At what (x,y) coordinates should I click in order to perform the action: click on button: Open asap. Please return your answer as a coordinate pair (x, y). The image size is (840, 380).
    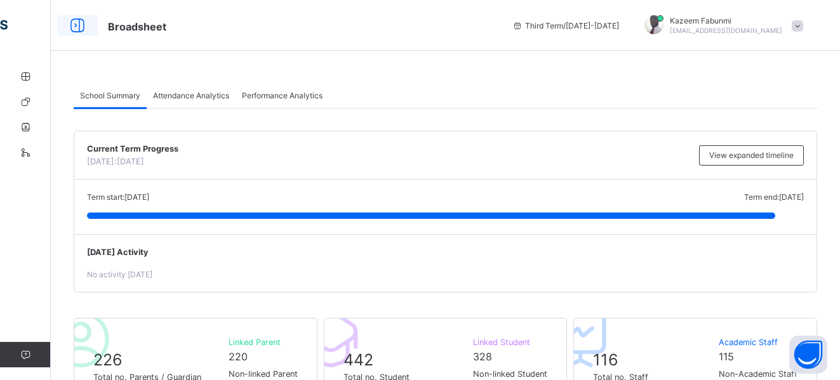
    Looking at the image, I should click on (808, 355).